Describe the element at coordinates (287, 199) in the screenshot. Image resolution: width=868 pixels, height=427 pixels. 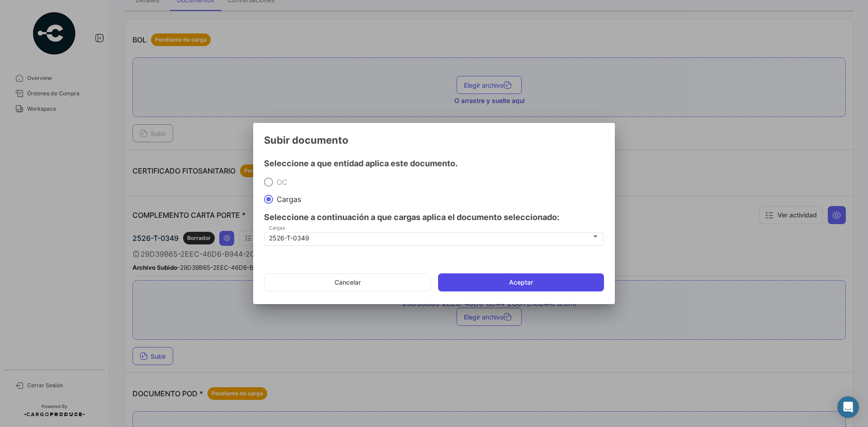
I see `span: Cargas` at that location.